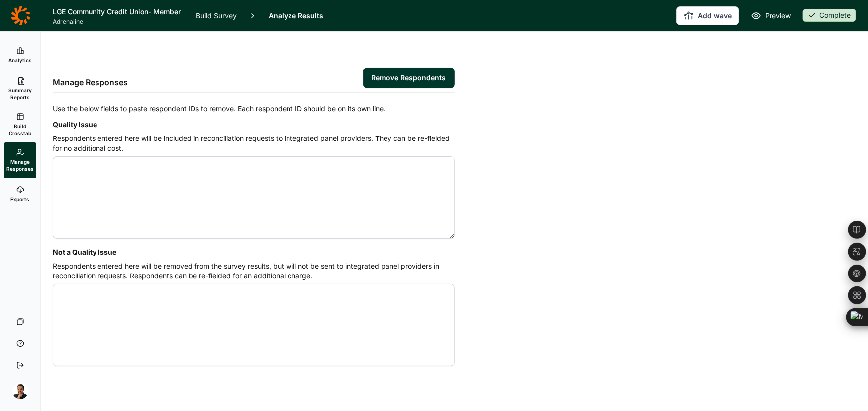 This screenshot has width=868, height=411. What do you see at coordinates (777, 16) in the screenshot?
I see `span: Preview` at bounding box center [777, 16].